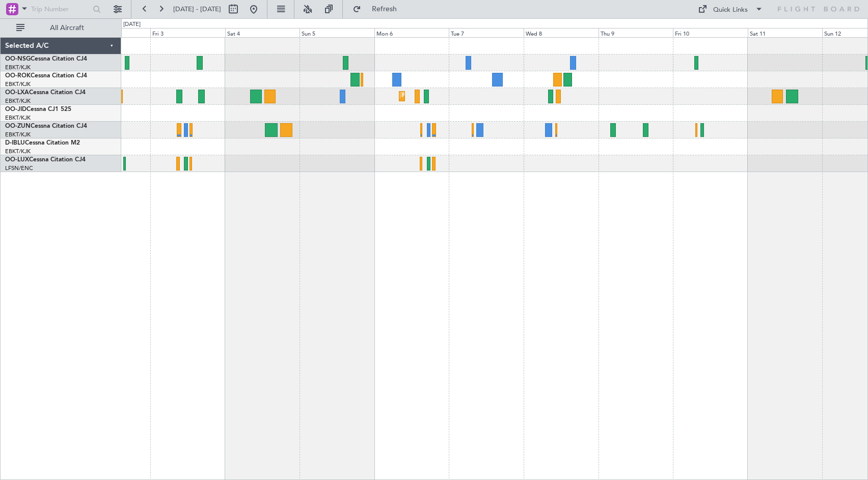 This screenshot has width=868, height=480. Describe the element at coordinates (46, 59) in the screenshot. I see `a: OO-NSGCessna Citation CJ4` at that location.